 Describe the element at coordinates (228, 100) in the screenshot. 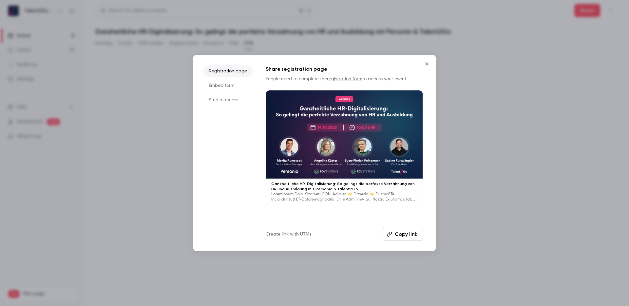

I see `li: Studio access` at that location.